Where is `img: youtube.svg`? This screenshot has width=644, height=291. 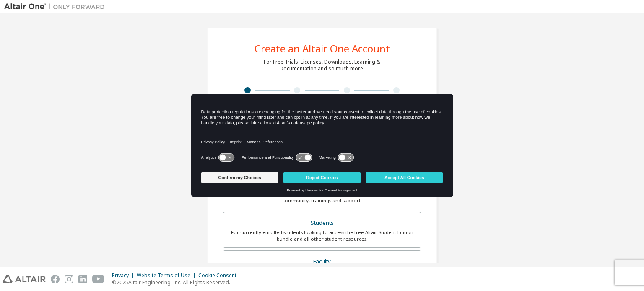
img: youtube.svg is located at coordinates (98, 279).